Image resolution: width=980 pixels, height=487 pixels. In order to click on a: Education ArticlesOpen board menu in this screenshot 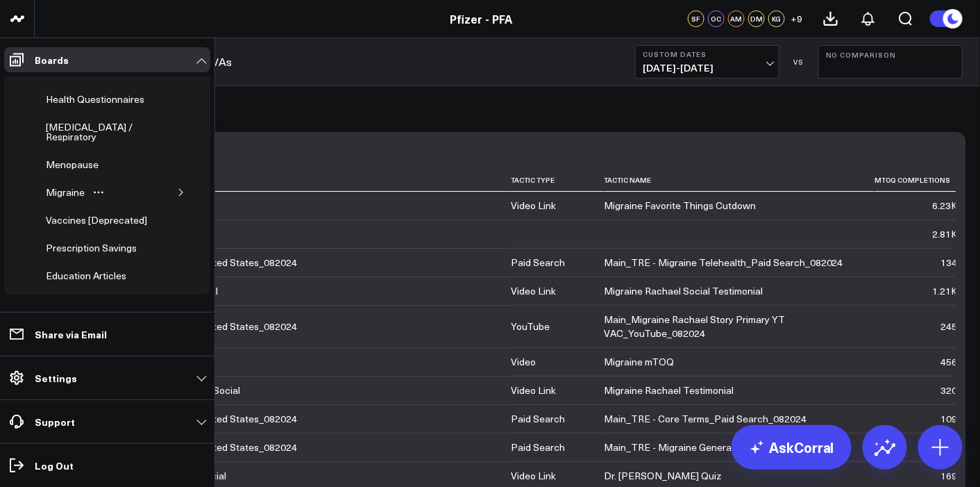, I will do `click(97, 276)`.